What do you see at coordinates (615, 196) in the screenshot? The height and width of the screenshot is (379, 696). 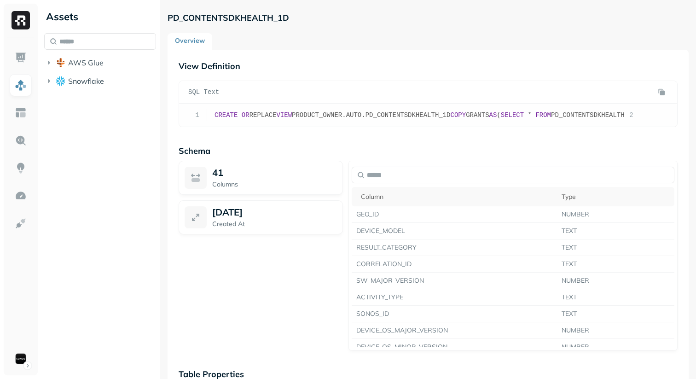 I see `div: Type` at bounding box center [615, 196].